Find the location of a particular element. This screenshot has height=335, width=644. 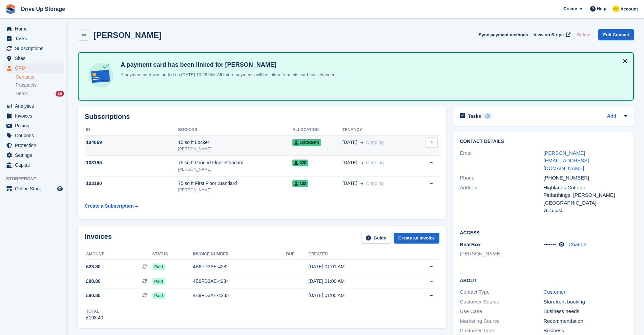

th: Booking is located at coordinates (235, 130).